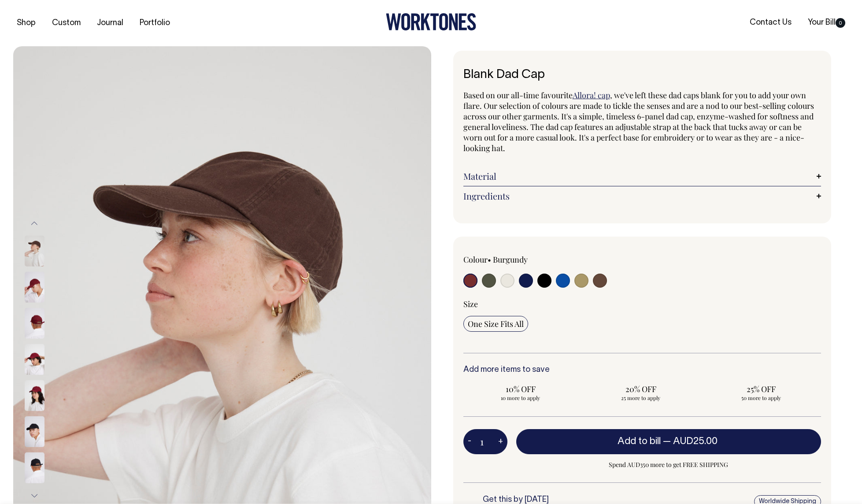 The height and width of the screenshot is (504, 862). Describe the element at coordinates (521, 392) in the screenshot. I see `input: 10% OFF 10 more to apply` at that location.